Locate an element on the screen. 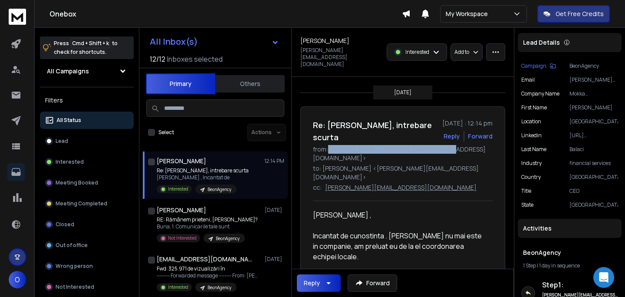  p: Add to is located at coordinates (461, 52).